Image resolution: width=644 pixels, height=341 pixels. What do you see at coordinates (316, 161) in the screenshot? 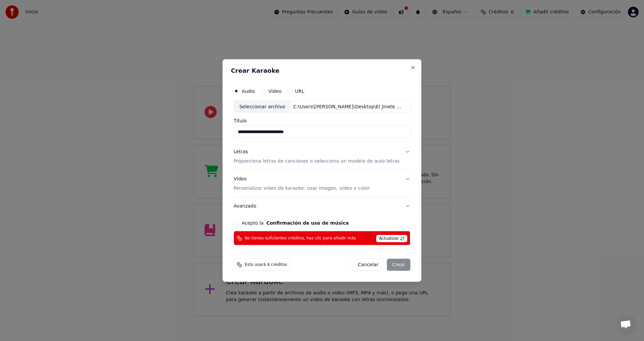
I see `p: Proporciona letras de canciones o selecciona un modelo de auto letras` at bounding box center [316, 161].